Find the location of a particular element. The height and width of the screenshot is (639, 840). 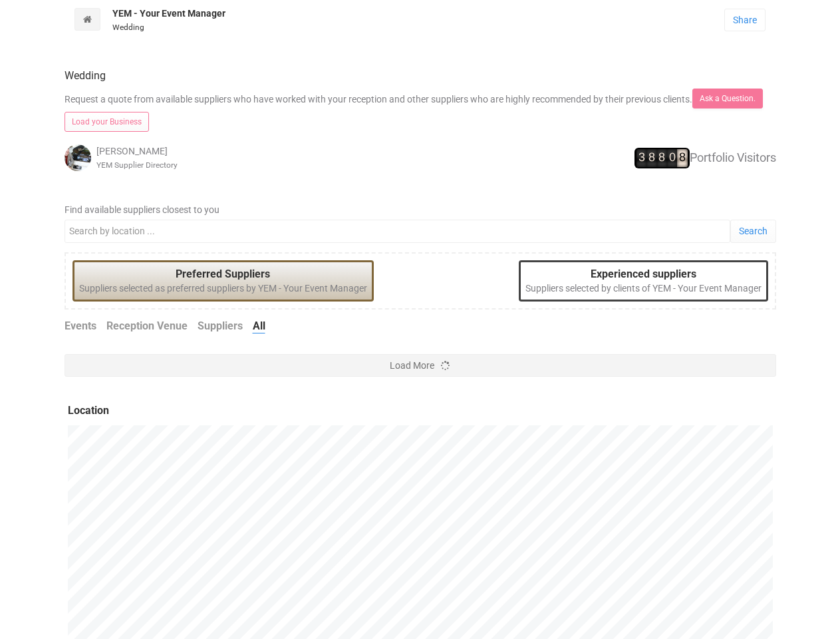

button: Load More is located at coordinates (421, 365).